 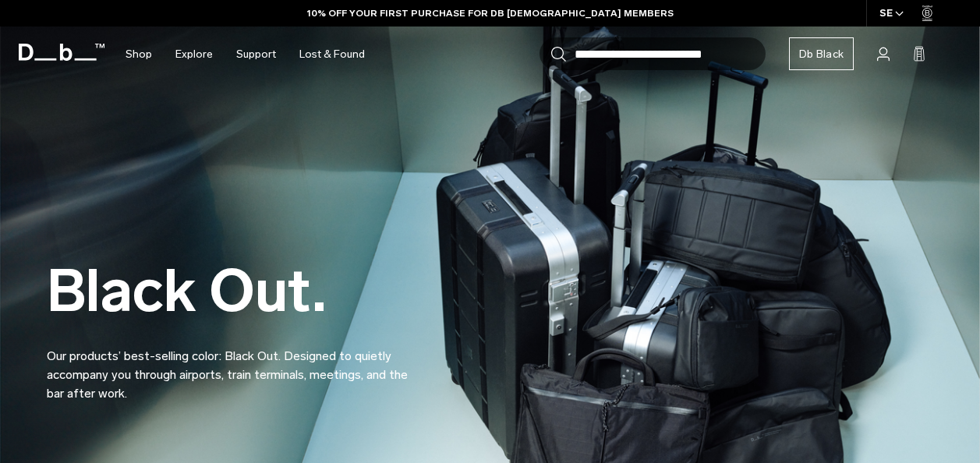 What do you see at coordinates (821, 54) in the screenshot?
I see `a: Db Black` at bounding box center [821, 54].